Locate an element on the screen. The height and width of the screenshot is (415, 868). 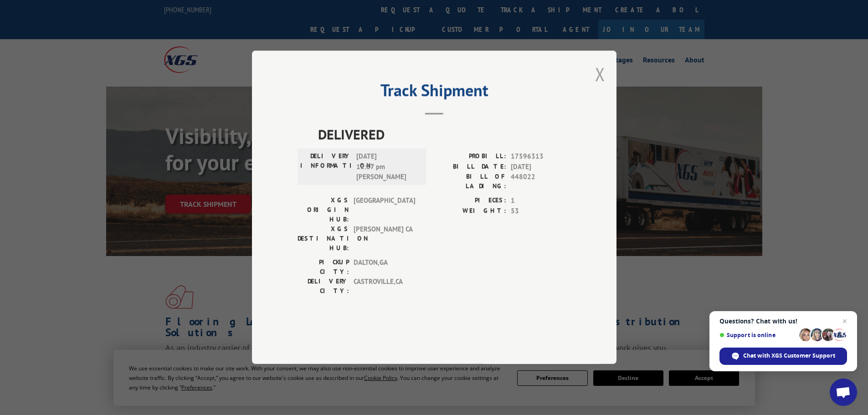
label: DELIVERY CITY: is located at coordinates (323, 287).